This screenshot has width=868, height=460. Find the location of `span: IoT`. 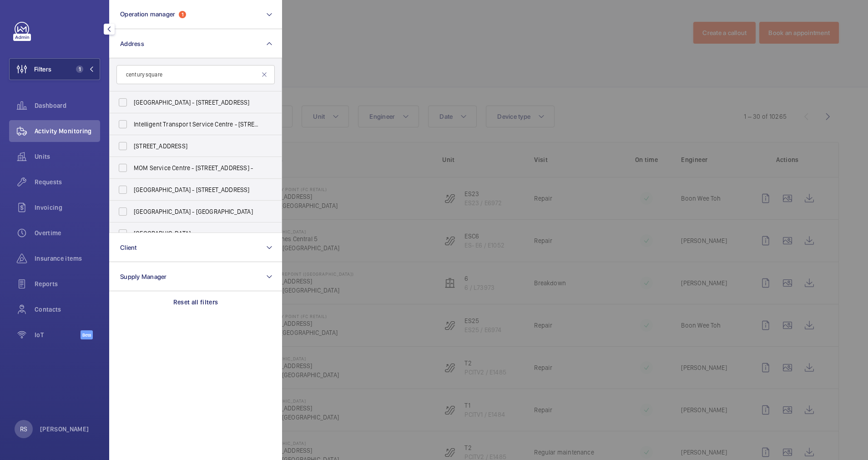

span: IoT is located at coordinates (57, 334).